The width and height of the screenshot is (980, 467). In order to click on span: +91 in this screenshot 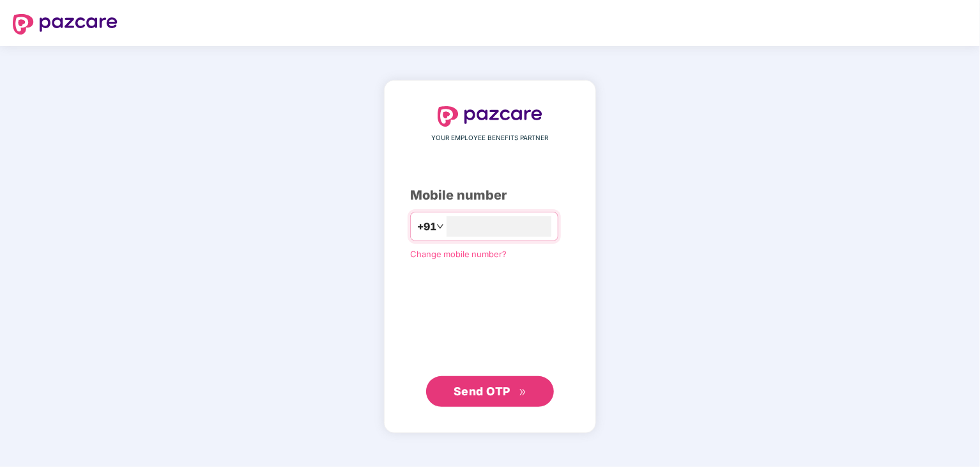, I will do `click(427, 226)`.